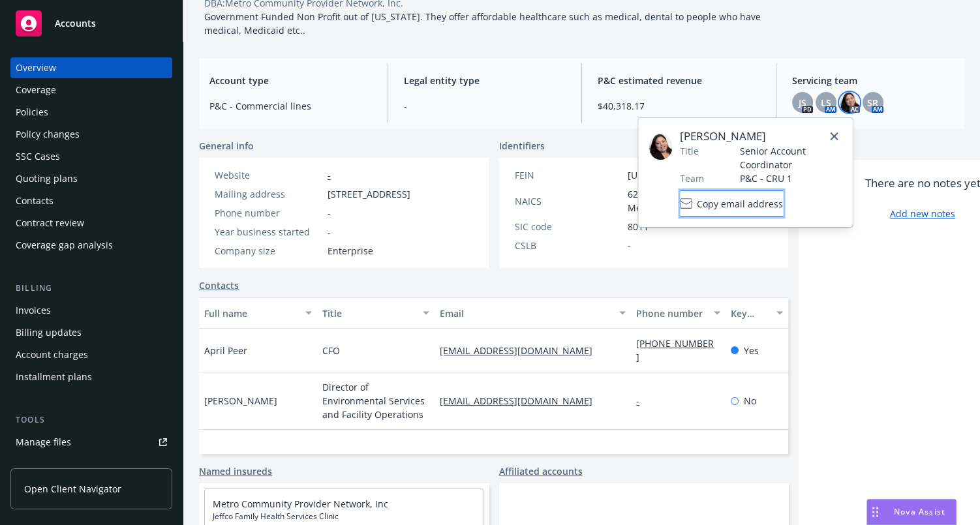 This screenshot has width=980, height=525. What do you see at coordinates (92, 134) in the screenshot?
I see `a: Policy changes` at bounding box center [92, 134].